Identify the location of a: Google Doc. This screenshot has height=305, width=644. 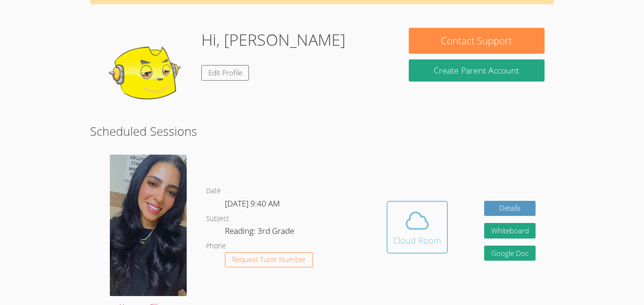
(510, 253).